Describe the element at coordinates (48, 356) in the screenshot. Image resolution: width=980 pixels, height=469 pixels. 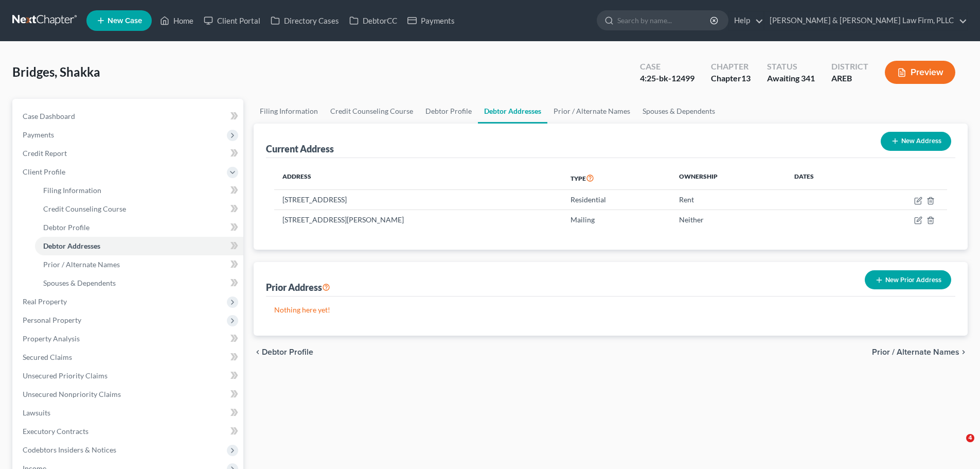
I see `span: Secured Claims` at that location.